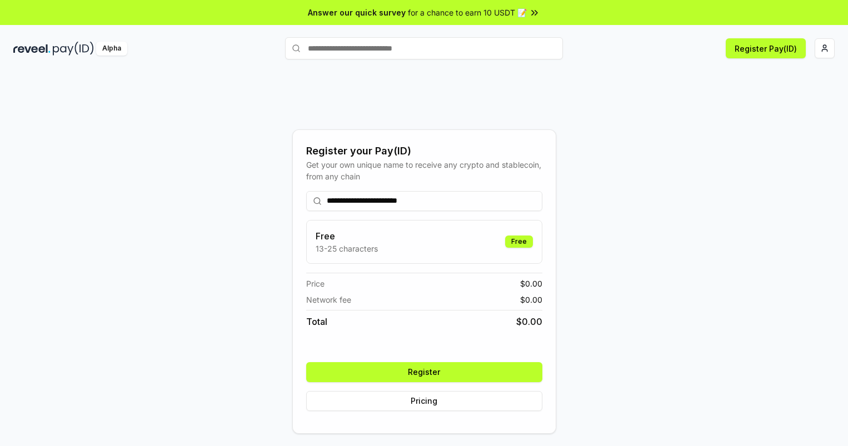 This screenshot has width=848, height=446. Describe the element at coordinates (424, 171) in the screenshot. I see `div: Get your own unique name to receive any crypto and stablecoin, from any chain` at that location.